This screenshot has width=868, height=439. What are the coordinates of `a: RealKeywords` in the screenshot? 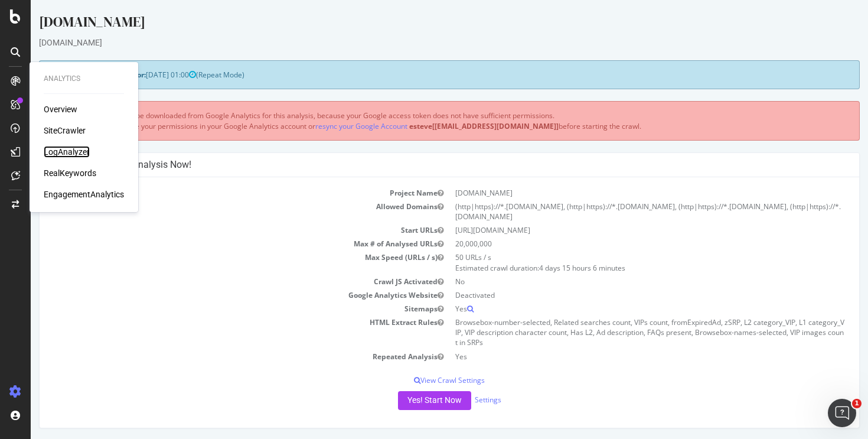 It's located at (69, 173).